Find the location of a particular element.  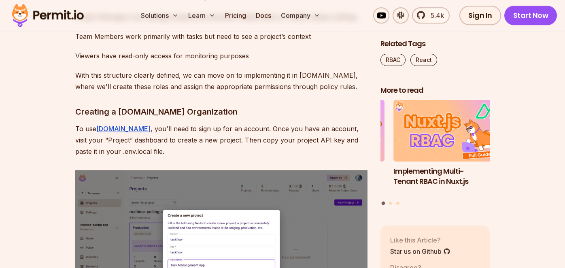

h2: More to read is located at coordinates (435, 90).